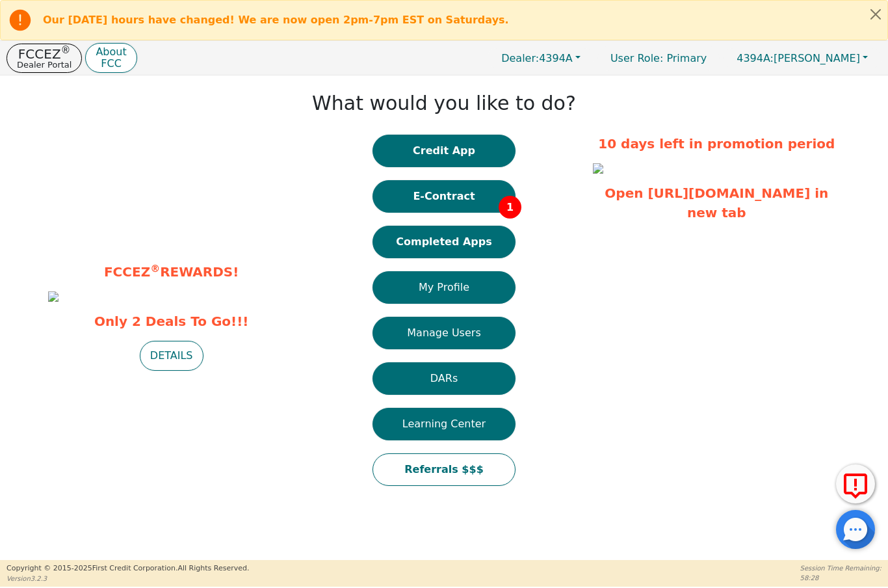  What do you see at coordinates (520, 58) in the screenshot?
I see `span: Dealer:` at bounding box center [520, 58].